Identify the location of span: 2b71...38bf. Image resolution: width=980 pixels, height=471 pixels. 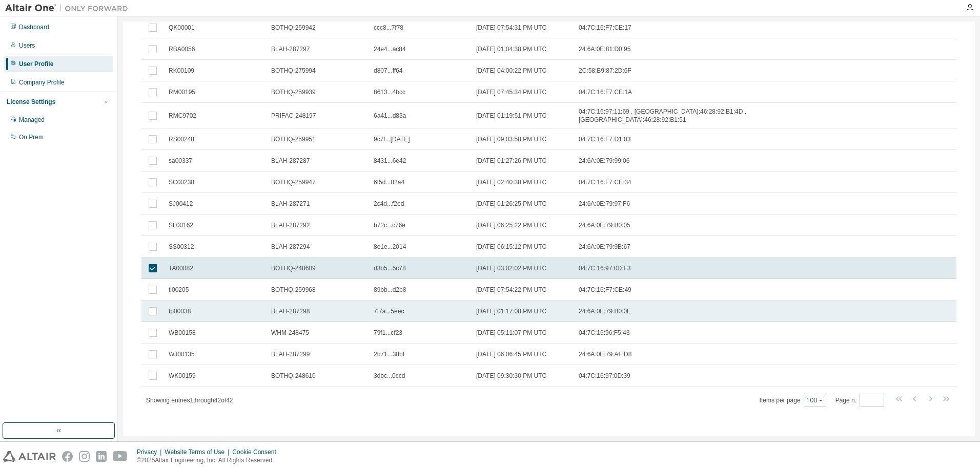
(389, 354).